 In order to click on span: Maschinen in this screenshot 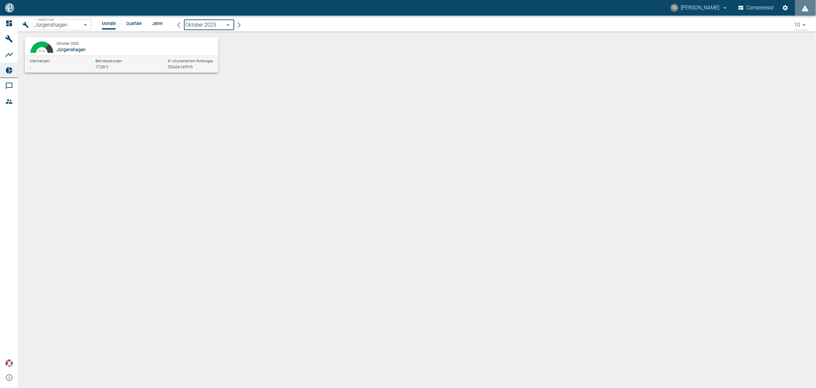, I will do `click(46, 19)`.